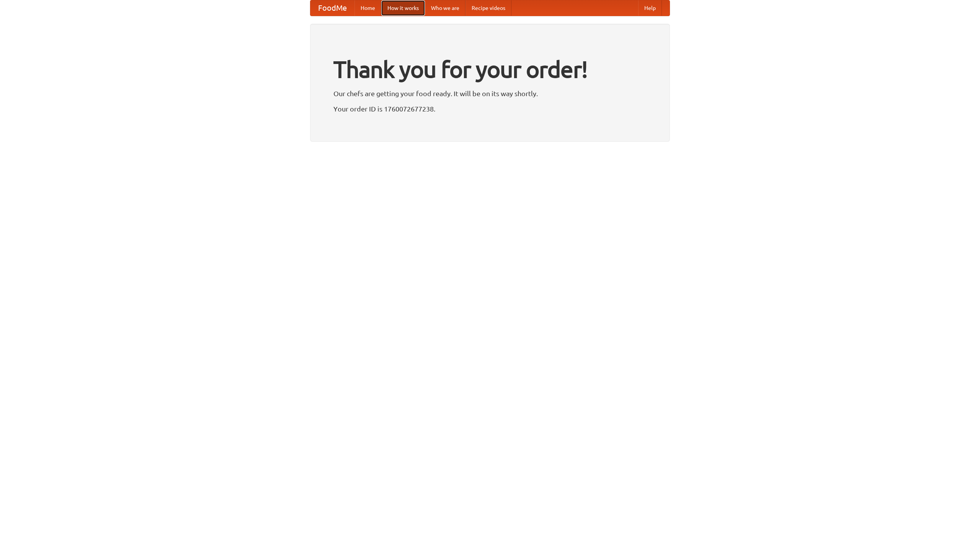 The width and height of the screenshot is (980, 542). Describe the element at coordinates (368, 8) in the screenshot. I see `a: Home` at that location.